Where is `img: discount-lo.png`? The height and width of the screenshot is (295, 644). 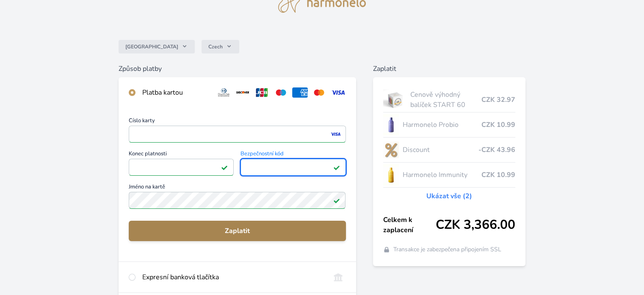 img: discount-lo.png is located at coordinates (392, 149).